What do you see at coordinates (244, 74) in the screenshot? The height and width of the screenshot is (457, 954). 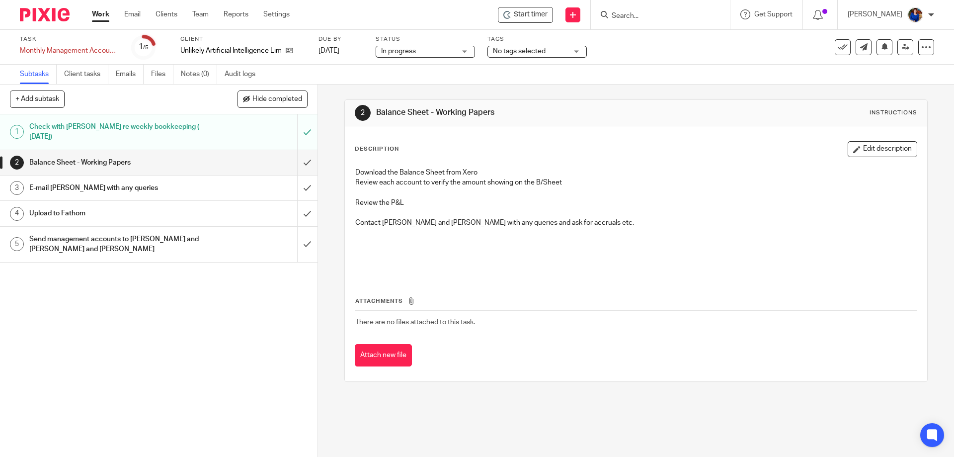 I see `a: Audit logs` at bounding box center [244, 74].